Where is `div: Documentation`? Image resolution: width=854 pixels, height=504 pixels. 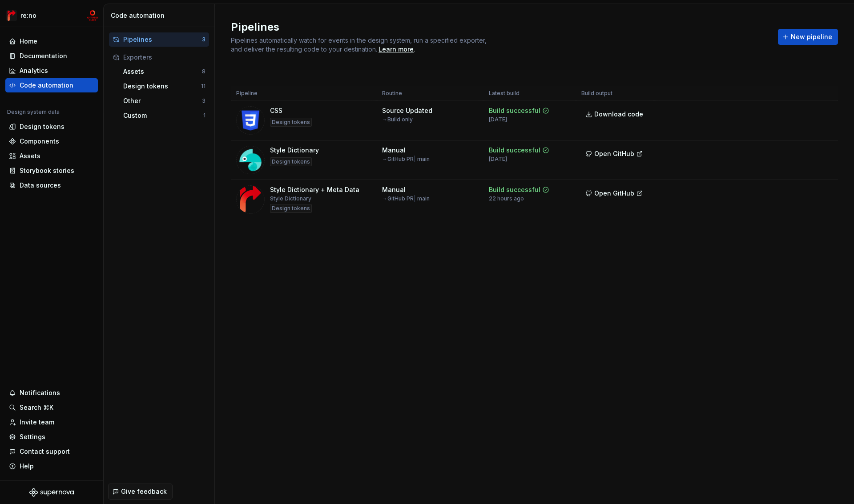 div: Documentation is located at coordinates (43, 56).